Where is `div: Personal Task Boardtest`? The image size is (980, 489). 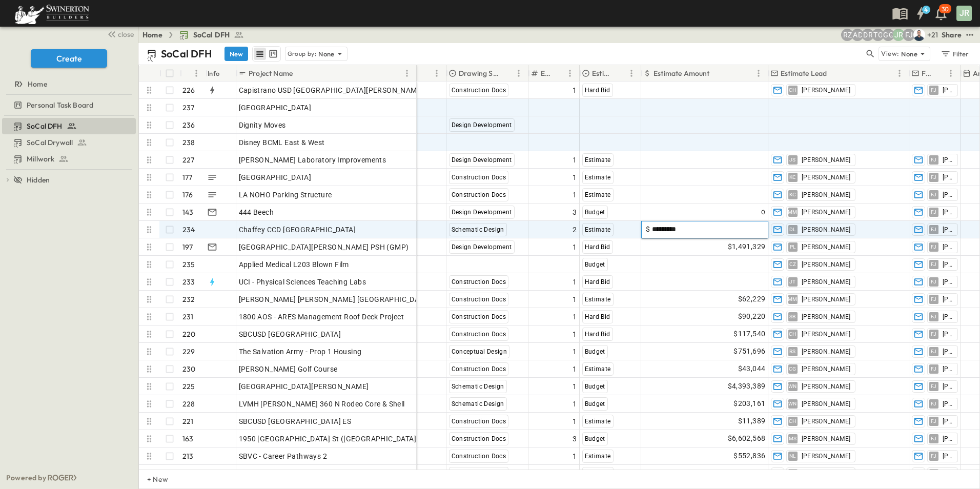
div: Personal Task Boardtest is located at coordinates (69, 105).